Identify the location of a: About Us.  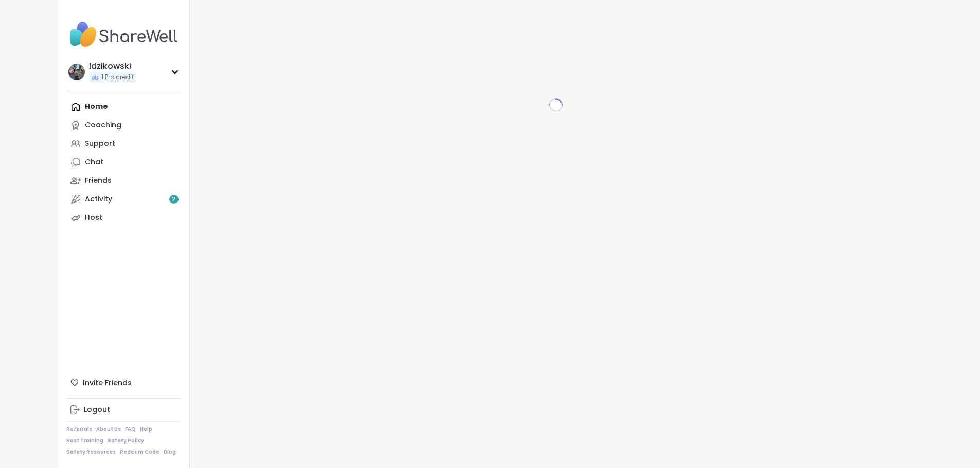
(108, 430).